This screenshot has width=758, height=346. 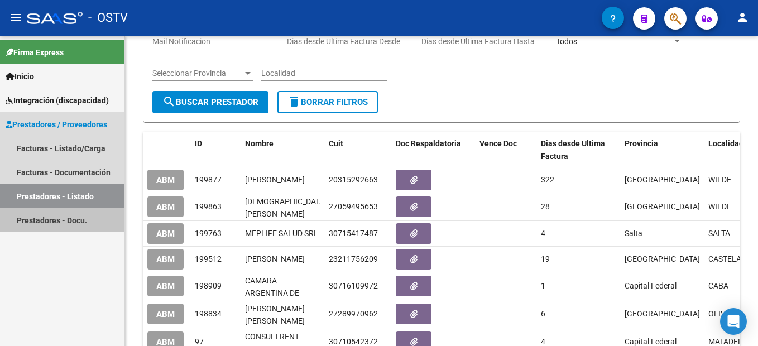 I want to click on span: CASTELAR, so click(x=727, y=259).